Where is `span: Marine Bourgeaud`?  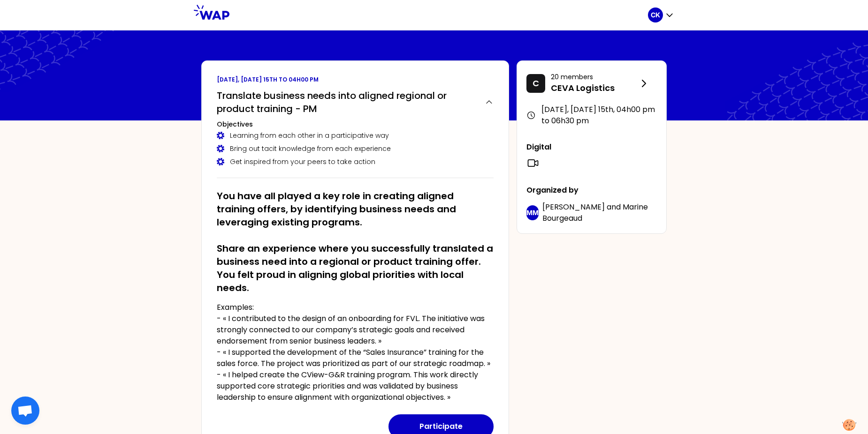
span: Marine Bourgeaud is located at coordinates (595, 213).